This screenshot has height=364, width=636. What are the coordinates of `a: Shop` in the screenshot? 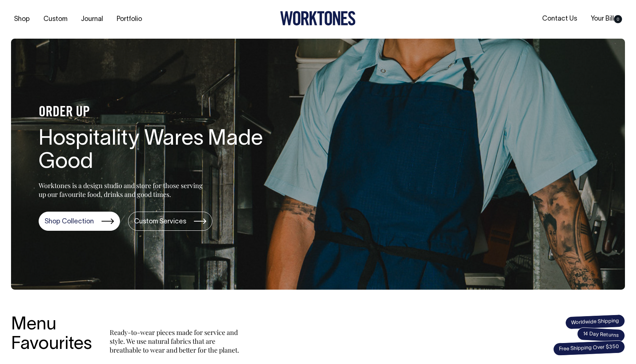 It's located at (21, 19).